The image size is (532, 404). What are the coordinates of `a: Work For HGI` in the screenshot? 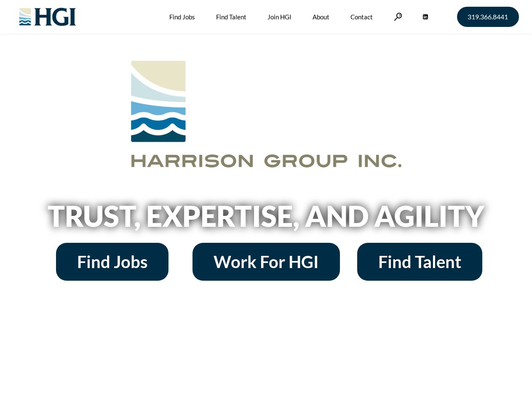 It's located at (266, 262).